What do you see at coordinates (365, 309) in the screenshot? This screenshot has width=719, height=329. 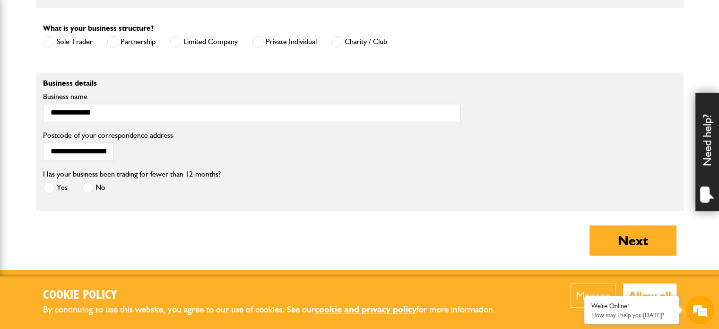 I see `a: cookie and privacy policy` at bounding box center [365, 309].